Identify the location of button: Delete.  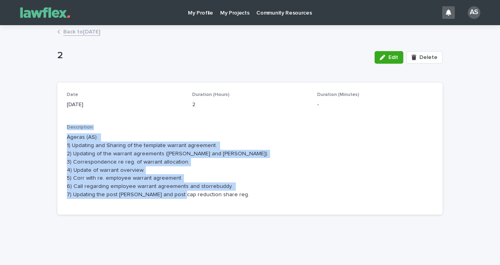
(424, 57).